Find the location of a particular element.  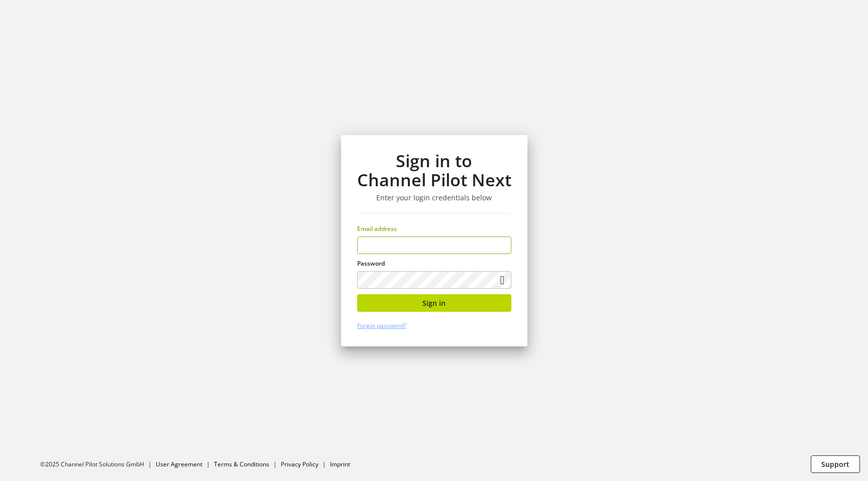

span: Support is located at coordinates (835, 464).